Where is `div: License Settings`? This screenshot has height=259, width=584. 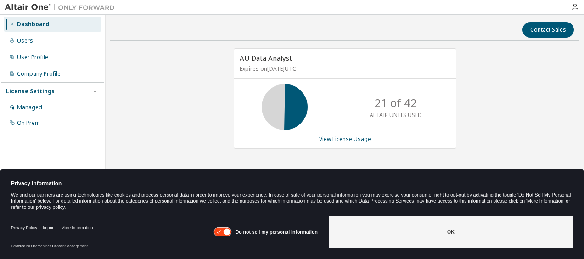 div: License Settings is located at coordinates (30, 91).